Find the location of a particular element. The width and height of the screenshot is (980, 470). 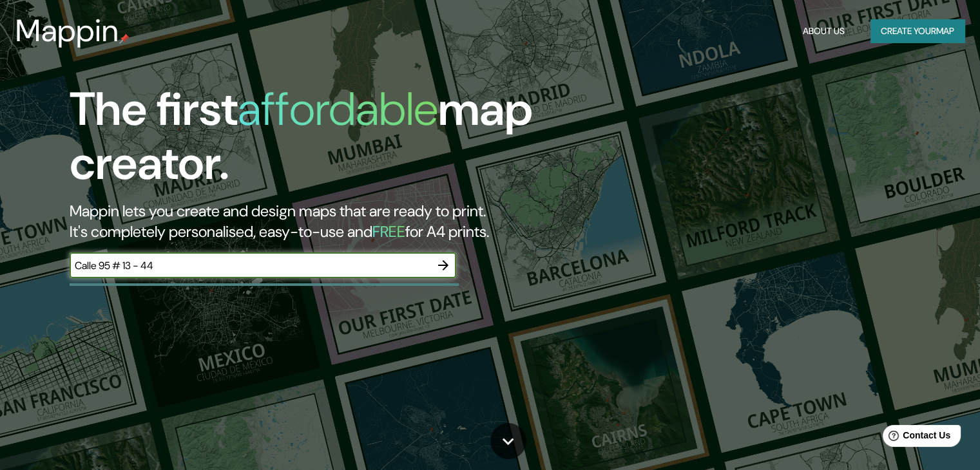

h2: Mappin lets you create and design maps that are ready to print. It's completely personalised, eas... is located at coordinates (314, 221).